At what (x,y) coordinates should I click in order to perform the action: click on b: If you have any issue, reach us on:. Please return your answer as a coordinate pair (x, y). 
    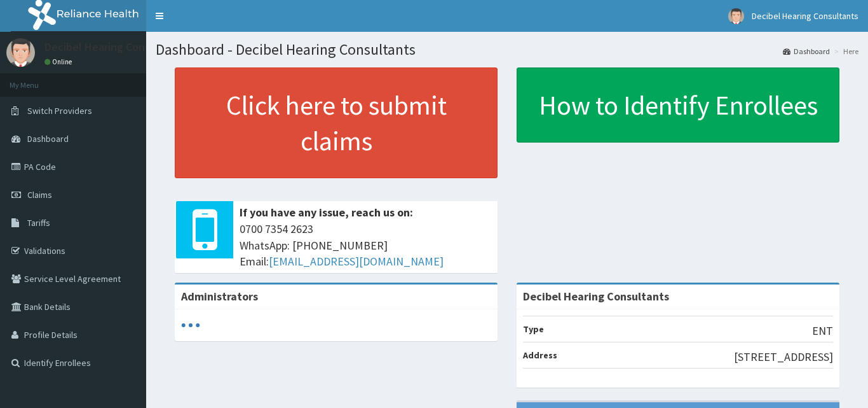
    Looking at the image, I should click on (326, 211).